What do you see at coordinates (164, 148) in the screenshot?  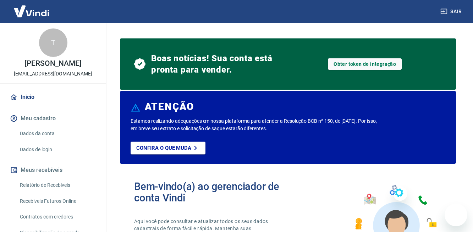 I see `p: Confira o que muda` at bounding box center [164, 148].